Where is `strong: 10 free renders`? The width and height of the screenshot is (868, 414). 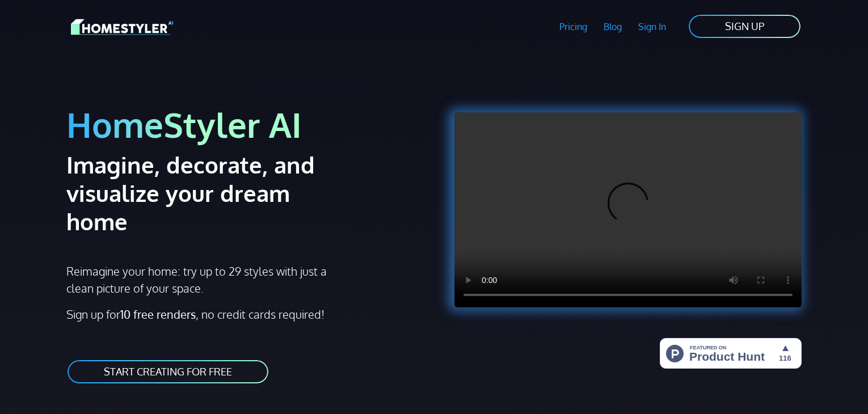 strong: 10 free renders is located at coordinates (158, 314).